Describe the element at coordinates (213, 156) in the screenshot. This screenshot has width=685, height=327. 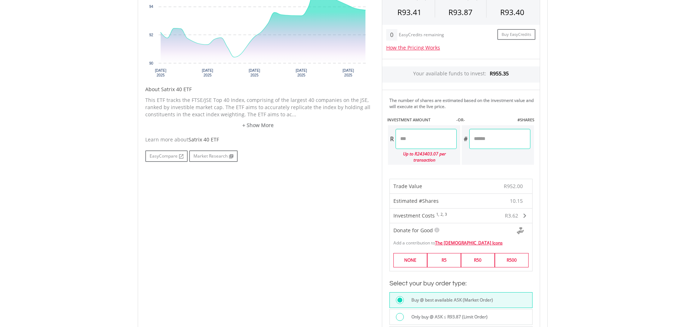
I see `a: Market Research` at that location.